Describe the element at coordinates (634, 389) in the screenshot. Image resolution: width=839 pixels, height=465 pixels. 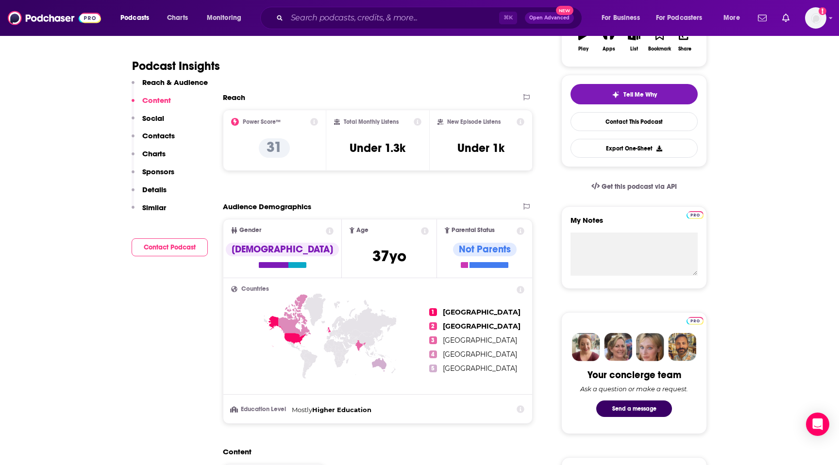
I see `div: Ask a question or make a request.` at that location.